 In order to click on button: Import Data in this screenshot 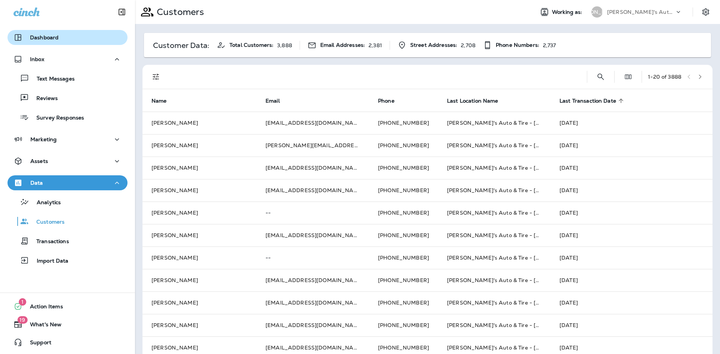, I will do `click(67, 261)`.